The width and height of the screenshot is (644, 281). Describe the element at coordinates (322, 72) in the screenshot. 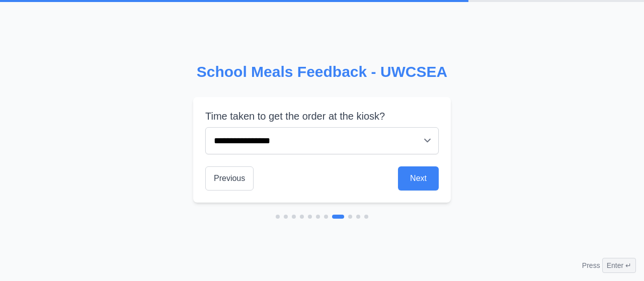

I see `h2: School Meals Feedback - UWCSEA` at that location.